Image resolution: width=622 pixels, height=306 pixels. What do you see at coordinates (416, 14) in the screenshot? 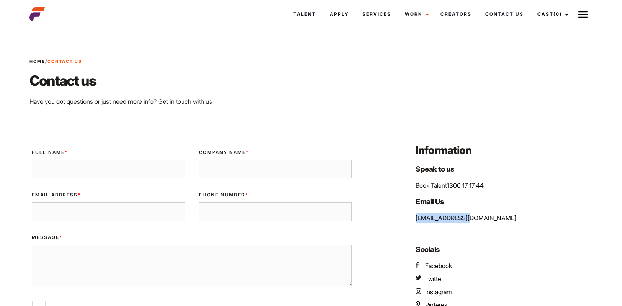
I see `a: Work` at bounding box center [416, 14].